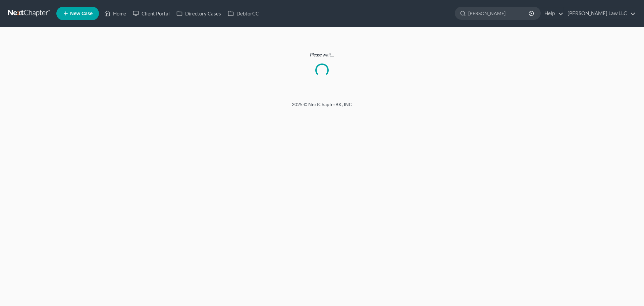 The height and width of the screenshot is (306, 644). I want to click on a: Directory Cases, so click(198, 14).